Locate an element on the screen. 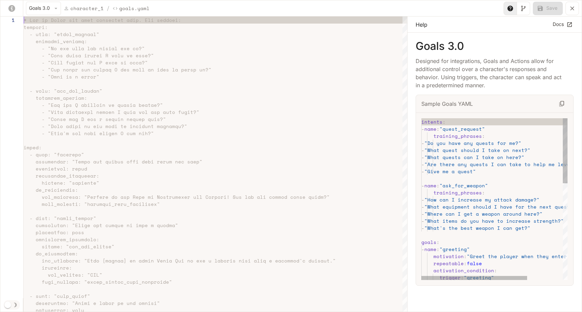 The height and width of the screenshot is (312, 582). span: motivation is located at coordinates (449, 256).